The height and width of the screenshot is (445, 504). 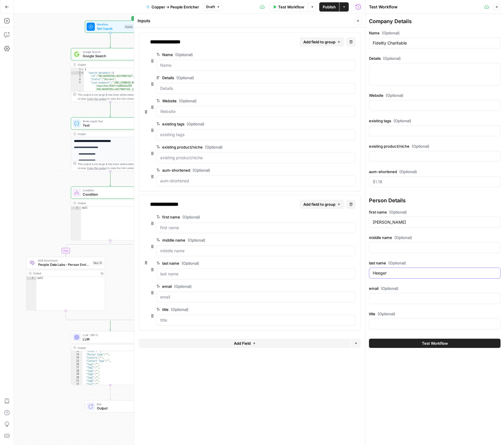 I want to click on div: WorkflowSet InputsInputs, so click(x=110, y=27).